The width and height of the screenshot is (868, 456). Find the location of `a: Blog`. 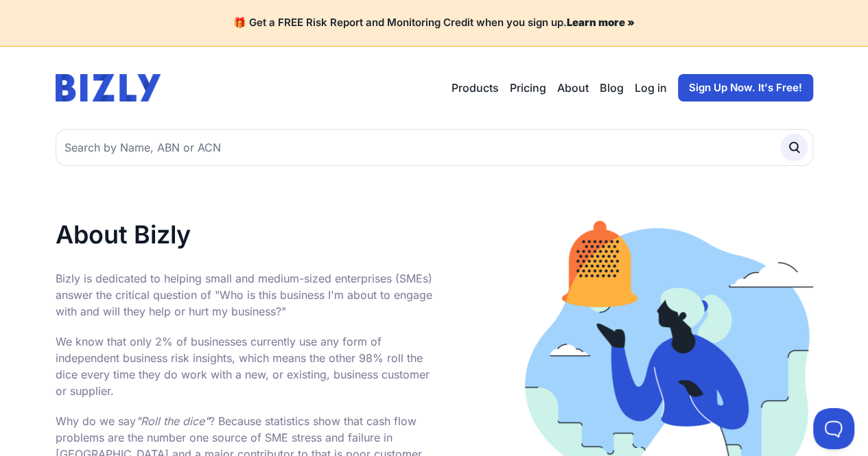

a: Blog is located at coordinates (611, 88).